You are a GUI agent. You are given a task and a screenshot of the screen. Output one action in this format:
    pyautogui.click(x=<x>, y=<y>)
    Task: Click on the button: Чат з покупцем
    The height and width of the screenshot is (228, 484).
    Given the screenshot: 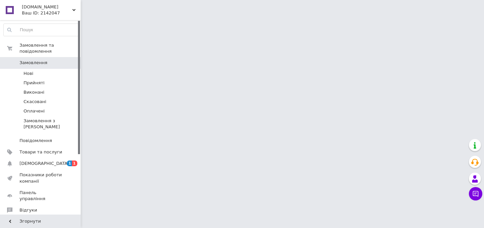 What is the action you would take?
    pyautogui.click(x=476, y=194)
    